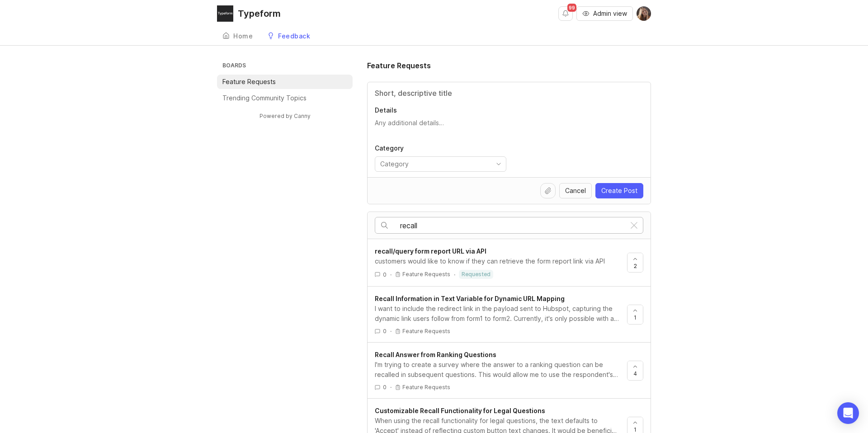 The image size is (868, 433). What do you see at coordinates (289, 36) in the screenshot?
I see `a: Feedback` at bounding box center [289, 36].